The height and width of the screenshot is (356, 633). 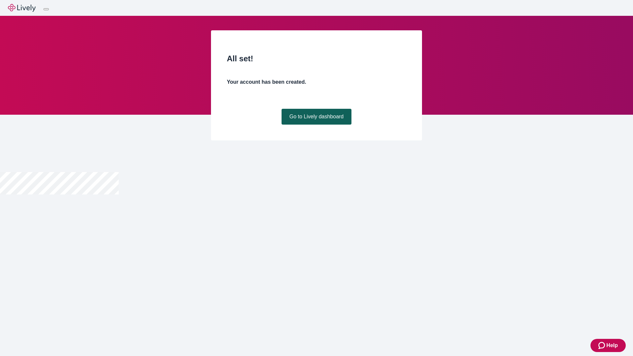 I want to click on svg: Zendesk support icon, so click(x=602, y=345).